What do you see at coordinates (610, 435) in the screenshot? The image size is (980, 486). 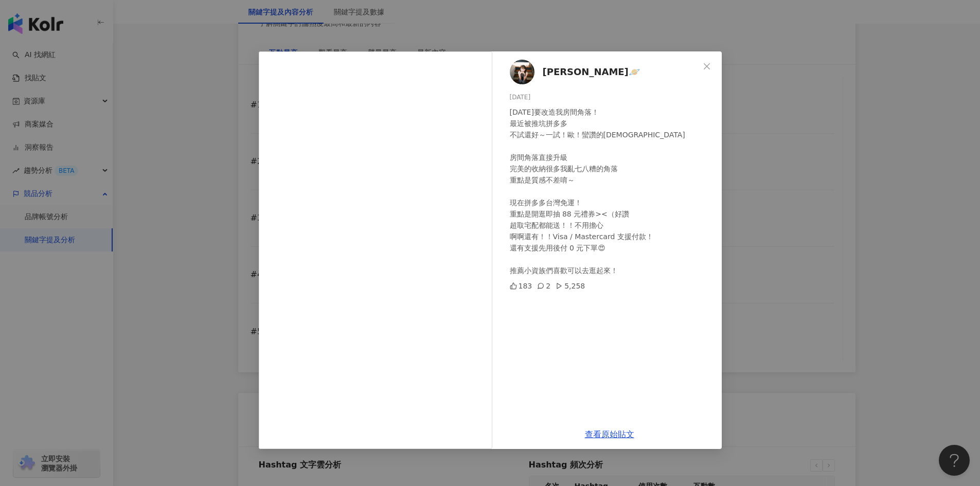 I see `a: 查看原始貼文` at bounding box center [610, 435].